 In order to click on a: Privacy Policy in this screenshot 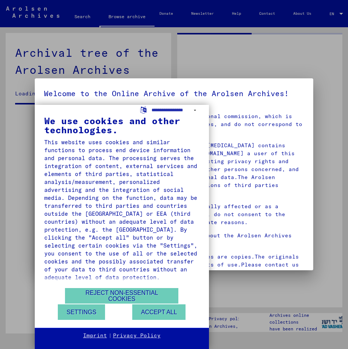, I will do `click(137, 335)`.